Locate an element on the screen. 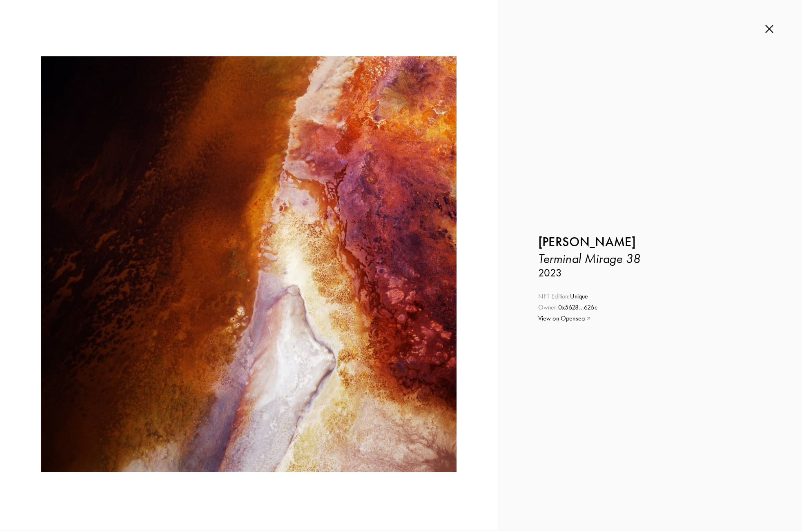 The height and width of the screenshot is (532, 802). img: cross.b43b024a.svg is located at coordinates (769, 28).